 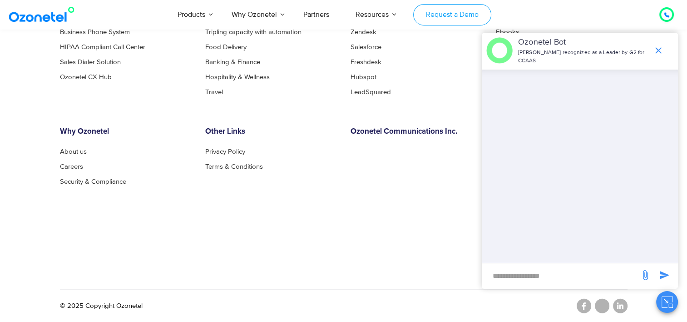 What do you see at coordinates (254, 32) in the screenshot?
I see `a: Tripling capacity with automation` at bounding box center [254, 32].